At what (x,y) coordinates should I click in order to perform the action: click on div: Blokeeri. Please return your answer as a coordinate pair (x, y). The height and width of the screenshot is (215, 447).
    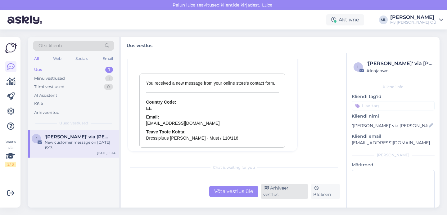
    Looking at the image, I should click on (325, 191).